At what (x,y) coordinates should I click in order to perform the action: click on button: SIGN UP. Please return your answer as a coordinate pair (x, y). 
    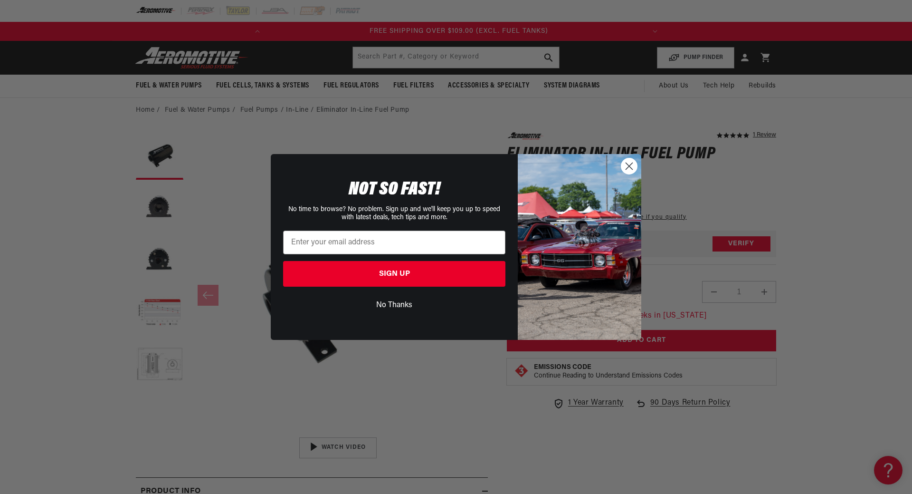
    Looking at the image, I should click on (394, 274).